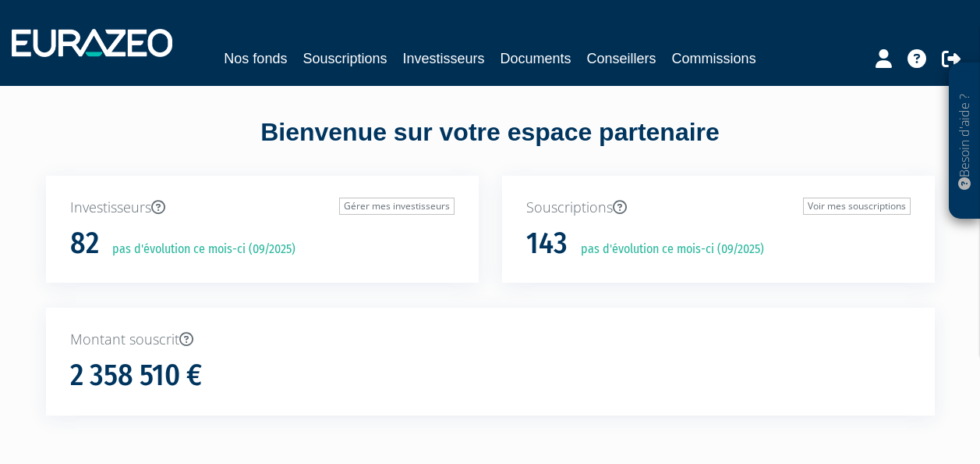  I want to click on p: Investisseurs, so click(262, 208).